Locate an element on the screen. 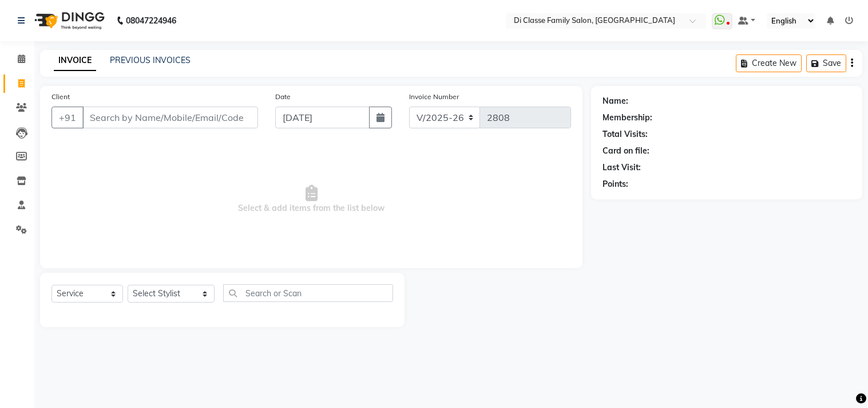  a: INVOICE is located at coordinates (75, 61).